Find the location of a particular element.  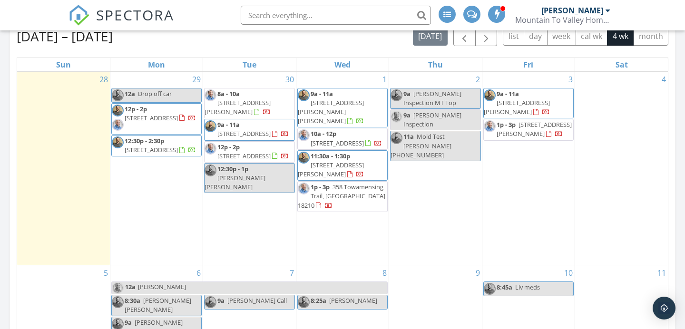

a: Monday is located at coordinates (156, 65).